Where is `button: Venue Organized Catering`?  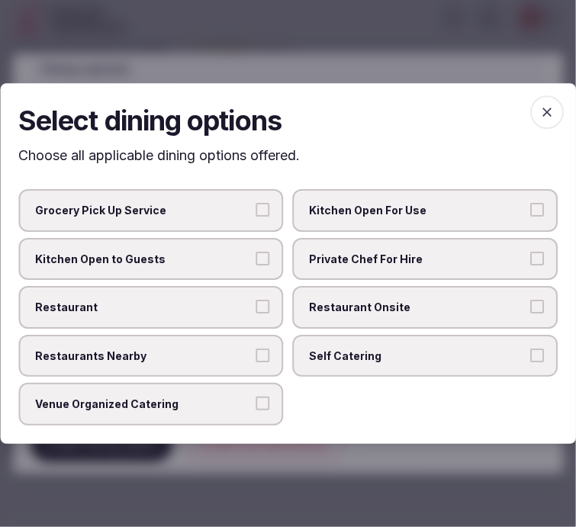 button: Venue Organized Catering is located at coordinates (263, 404).